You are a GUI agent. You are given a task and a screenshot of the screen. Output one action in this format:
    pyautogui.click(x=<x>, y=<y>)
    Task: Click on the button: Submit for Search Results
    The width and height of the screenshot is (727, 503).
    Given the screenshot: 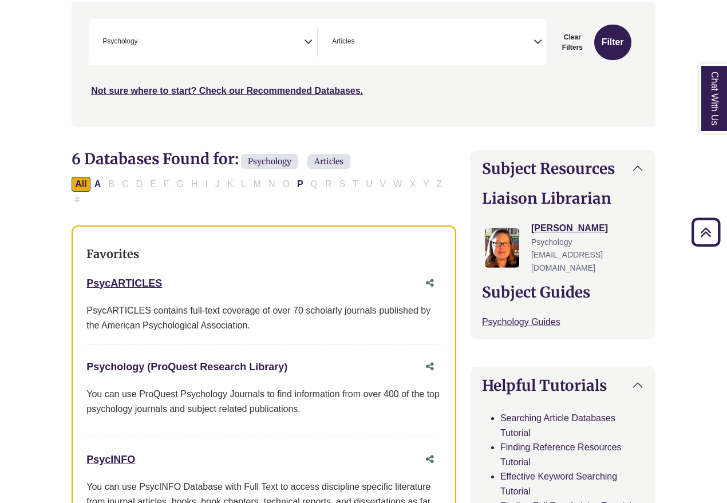 What is the action you would take?
    pyautogui.click(x=613, y=42)
    